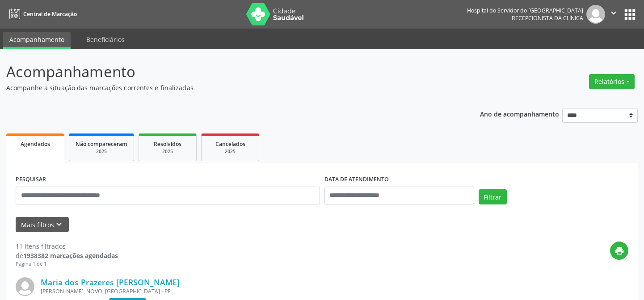 The width and height of the screenshot is (644, 300). I want to click on div: 11 itens filtrados, so click(66, 246).